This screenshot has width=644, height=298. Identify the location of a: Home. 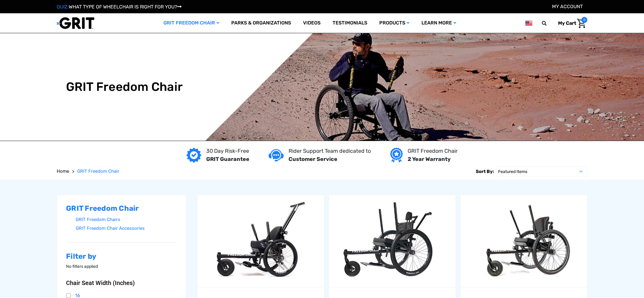
(63, 171).